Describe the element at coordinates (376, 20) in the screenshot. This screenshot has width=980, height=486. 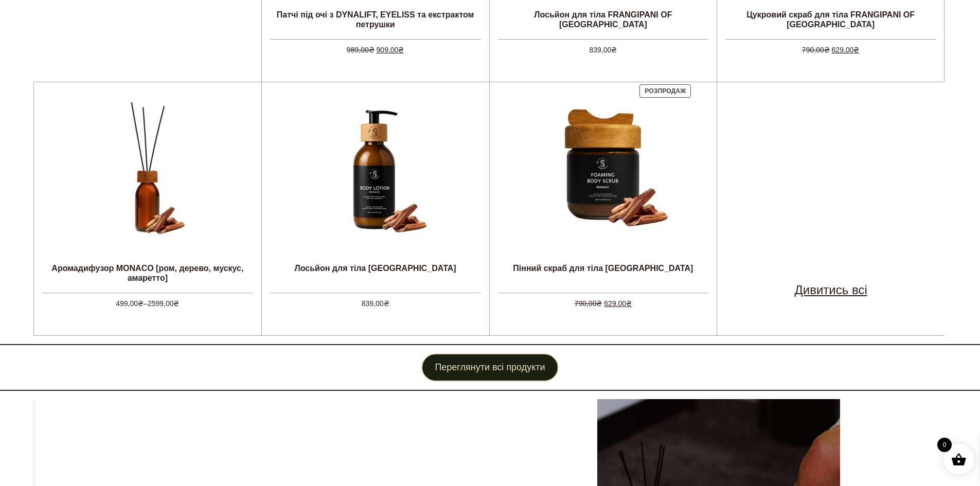
I see `div: Патчі під очі з DYNALIFT, EYELISS та екстрактом петрушки` at that location.